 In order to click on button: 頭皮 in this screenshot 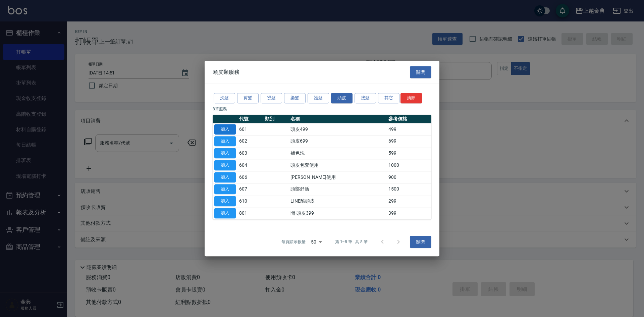, I will do `click(342, 98)`.